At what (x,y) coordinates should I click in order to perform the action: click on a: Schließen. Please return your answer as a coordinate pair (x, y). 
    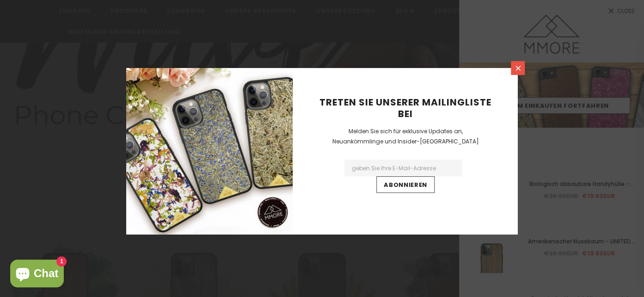
    Looking at the image, I should click on (518, 68).